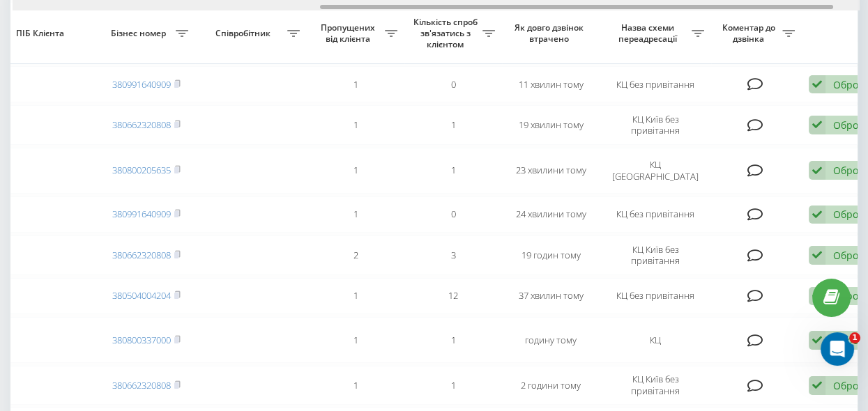  What do you see at coordinates (356, 255) in the screenshot?
I see `td: 2` at bounding box center [356, 255].